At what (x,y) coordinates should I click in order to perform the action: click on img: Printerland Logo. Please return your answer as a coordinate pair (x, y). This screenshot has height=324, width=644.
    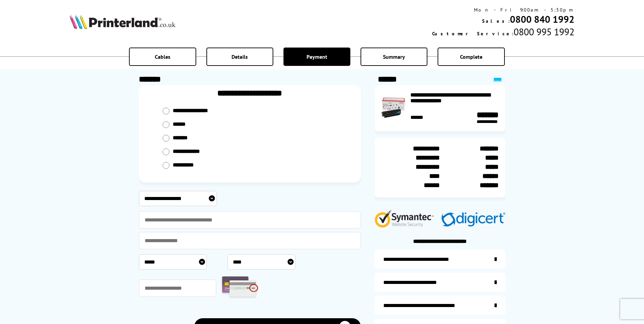
    Looking at the image, I should click on (123, 22).